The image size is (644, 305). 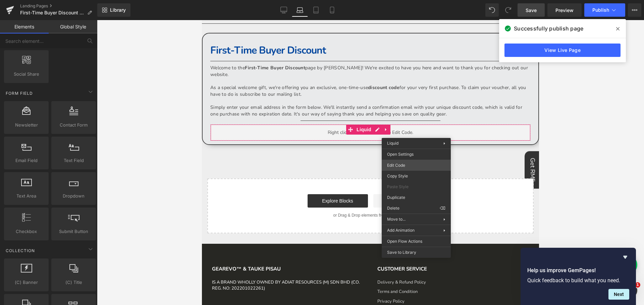 I want to click on span: Preview, so click(x=565, y=10).